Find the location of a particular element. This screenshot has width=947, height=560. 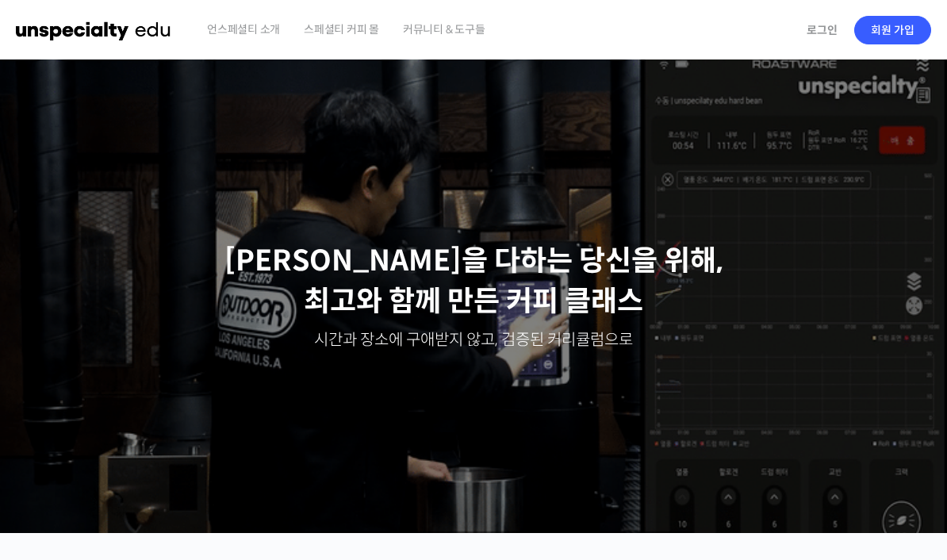

a: 로그인 is located at coordinates (821, 30).